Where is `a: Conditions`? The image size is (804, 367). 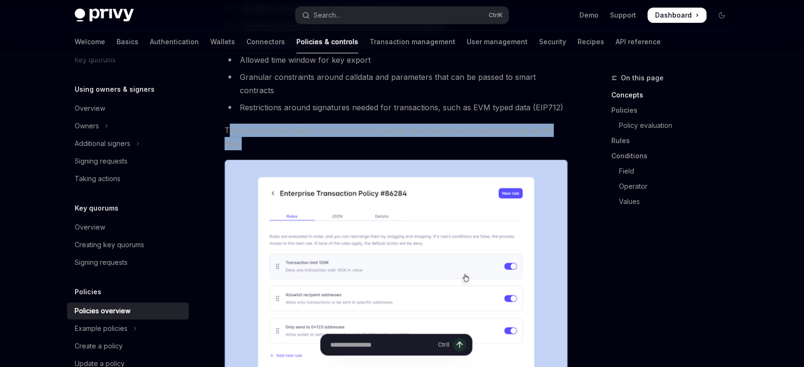 a: Conditions is located at coordinates (674, 156).